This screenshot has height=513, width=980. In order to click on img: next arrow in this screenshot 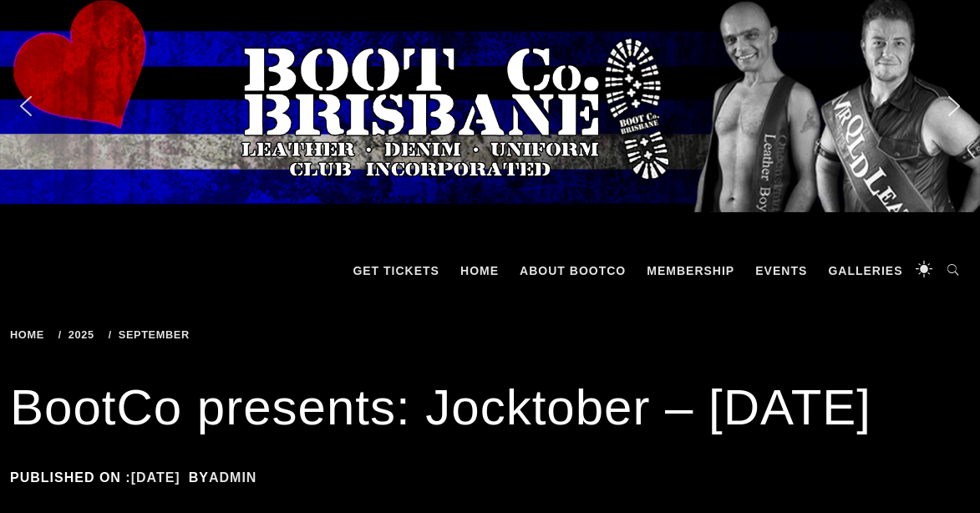, I will do `click(954, 106)`.